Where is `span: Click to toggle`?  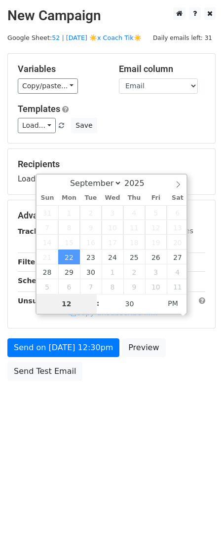
span: Click to toggle is located at coordinates (173, 303).